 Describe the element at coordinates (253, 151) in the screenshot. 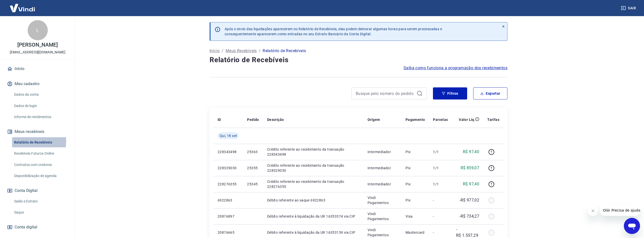

I see `p: 25363` at that location.